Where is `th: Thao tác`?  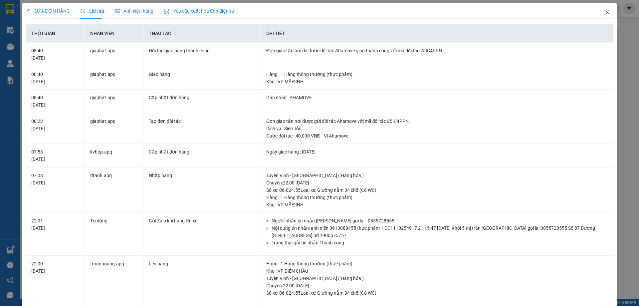 th: Thao tác is located at coordinates (202, 33).